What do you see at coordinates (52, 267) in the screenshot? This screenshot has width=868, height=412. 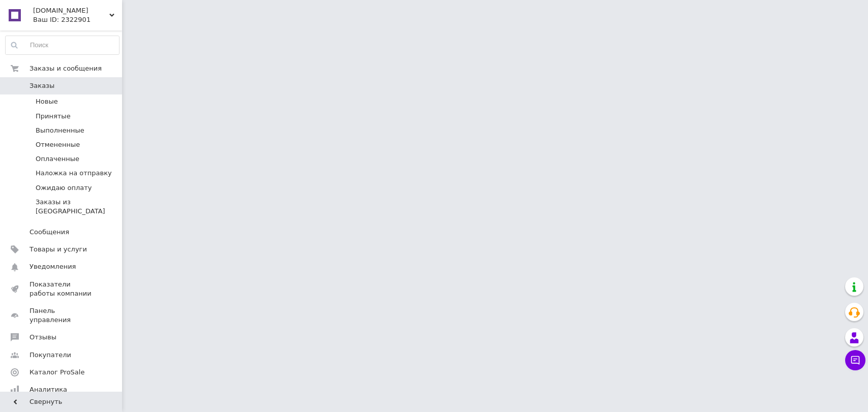 I see `span: Уведомления` at bounding box center [52, 267].